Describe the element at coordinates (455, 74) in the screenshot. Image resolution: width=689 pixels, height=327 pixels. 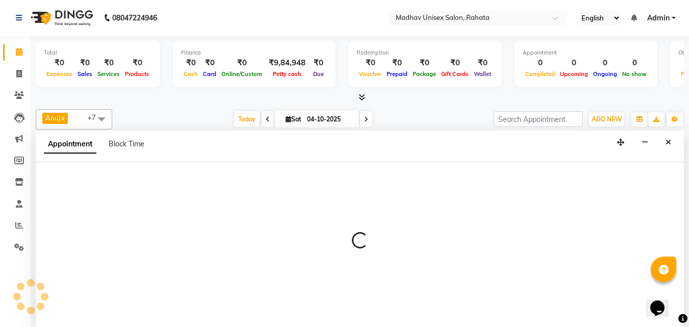
I see `span: Gift Cards` at that location.